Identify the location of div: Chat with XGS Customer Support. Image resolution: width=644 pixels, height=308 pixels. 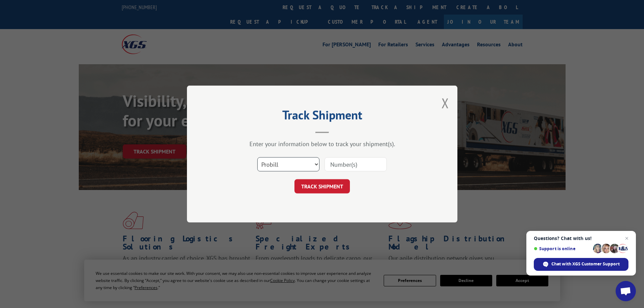
(581, 264).